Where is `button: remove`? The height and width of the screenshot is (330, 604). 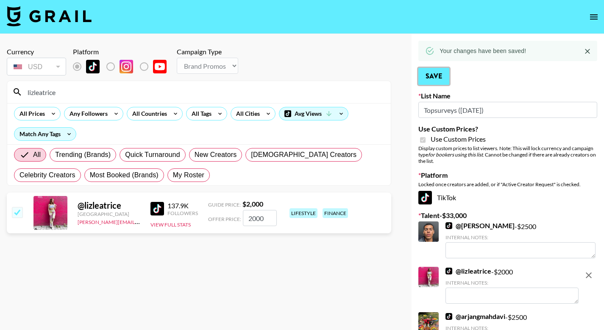 button: remove is located at coordinates (589, 275).